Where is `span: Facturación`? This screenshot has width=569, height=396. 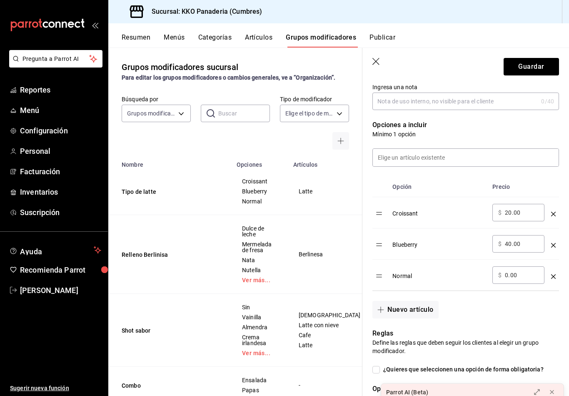 span: Facturación is located at coordinates (60, 171).